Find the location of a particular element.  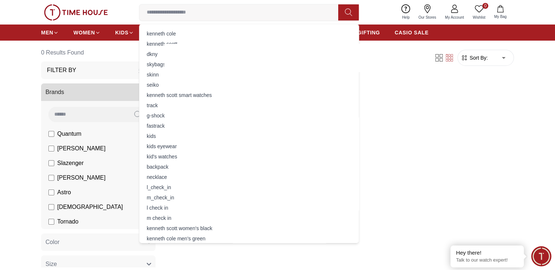

div: m _ c h e c k _ i n is located at coordinates (249, 198).